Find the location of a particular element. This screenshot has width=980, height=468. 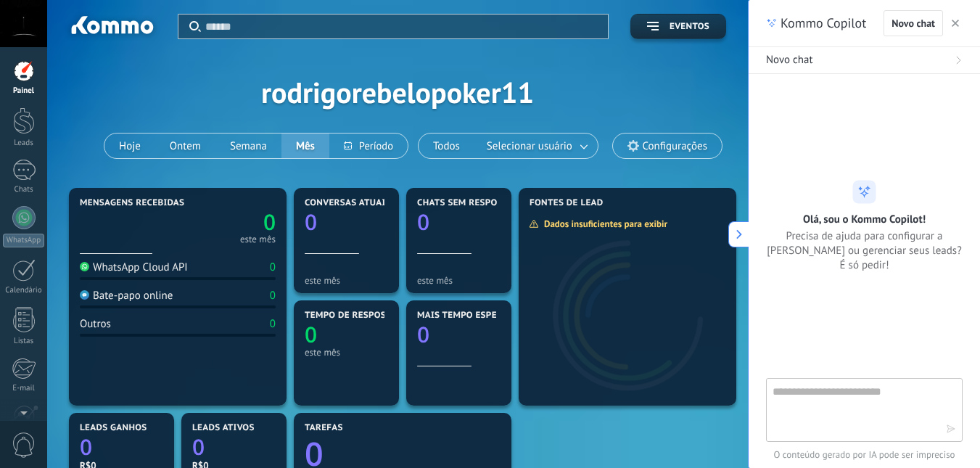

div: Dados insuficientes para exibir is located at coordinates (603, 224).